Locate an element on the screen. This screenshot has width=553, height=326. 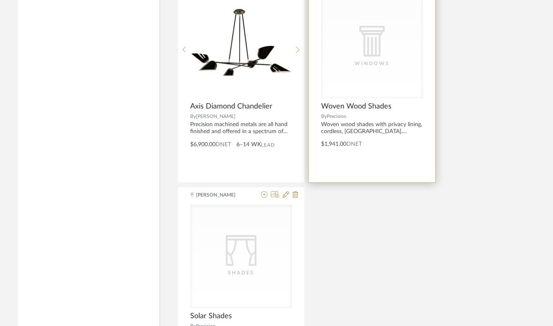
div: Precision machined metals are all hand finished and offered in a spectrum of standard or semi-pre... is located at coordinates (241, 128).